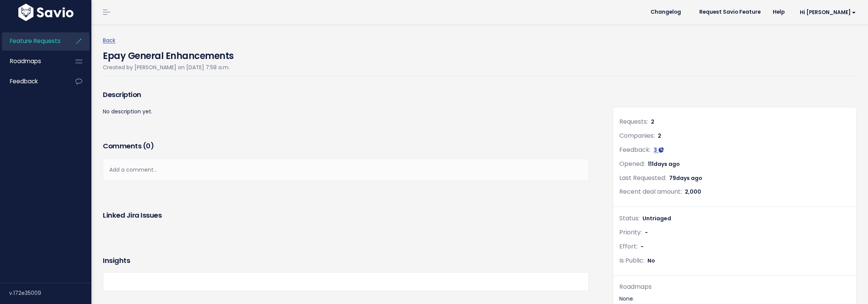 Image resolution: width=868 pixels, height=304 pixels. I want to click on a: Feature Requests, so click(33, 41).